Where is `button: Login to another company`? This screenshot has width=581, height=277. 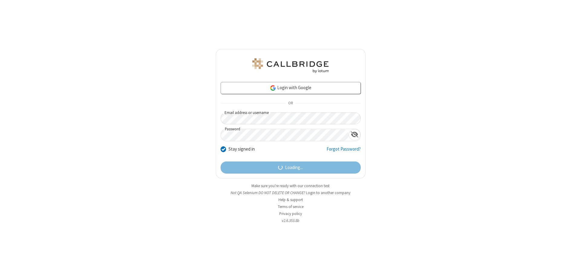
button: Login to another company is located at coordinates (328, 193).